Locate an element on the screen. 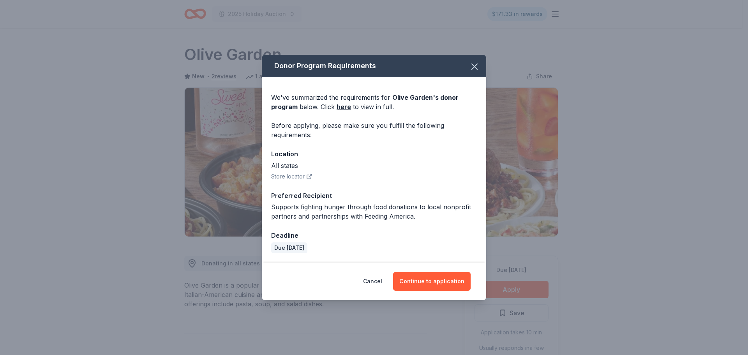  button: Continue to application is located at coordinates (432, 281).